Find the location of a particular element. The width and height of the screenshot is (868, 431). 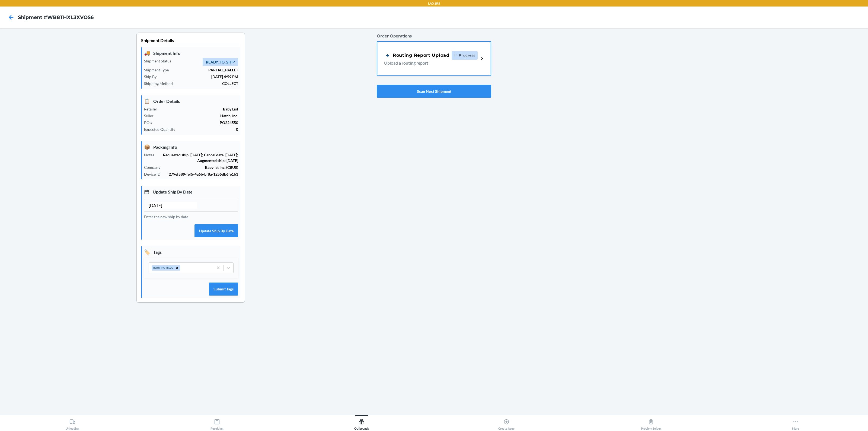

button: Submit Tags is located at coordinates (223, 289).